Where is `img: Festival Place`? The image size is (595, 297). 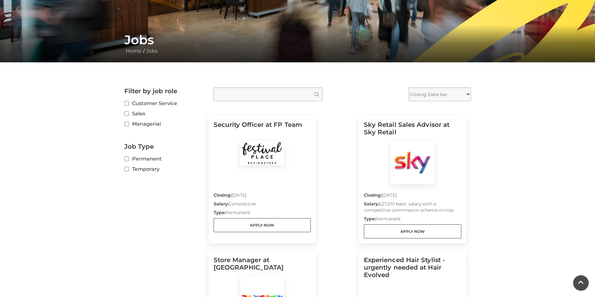 img: Festival Place is located at coordinates (262, 153).